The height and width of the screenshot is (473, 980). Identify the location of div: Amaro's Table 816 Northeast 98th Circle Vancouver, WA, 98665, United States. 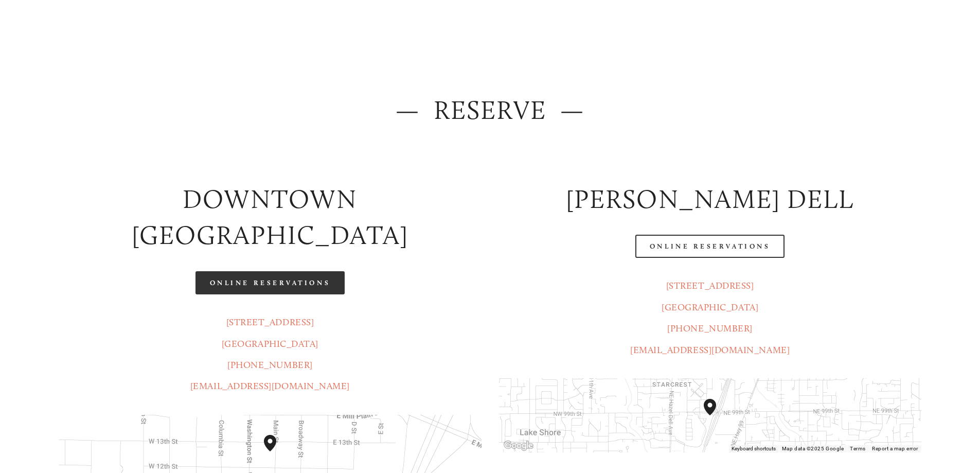
(716, 415).